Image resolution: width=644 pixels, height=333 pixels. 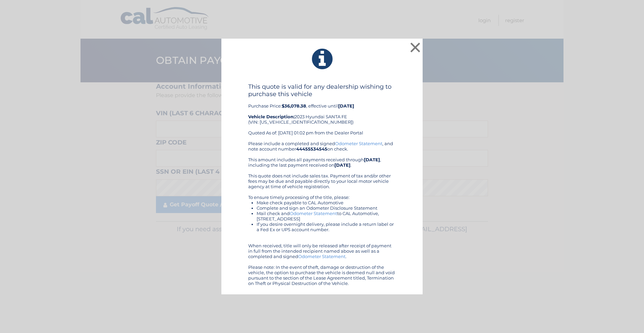 I want to click on li: Complete and sign an Odometer Disclosure Statement, so click(x=326, y=208).